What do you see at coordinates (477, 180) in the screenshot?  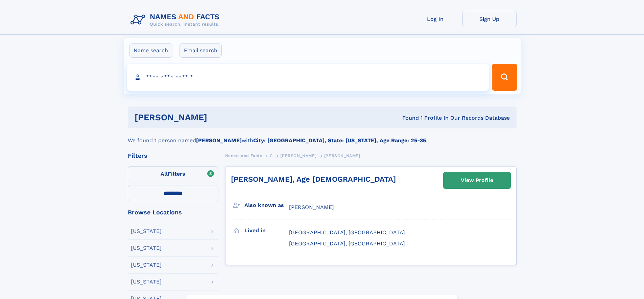 I see `a: View Profile` at bounding box center [477, 180].